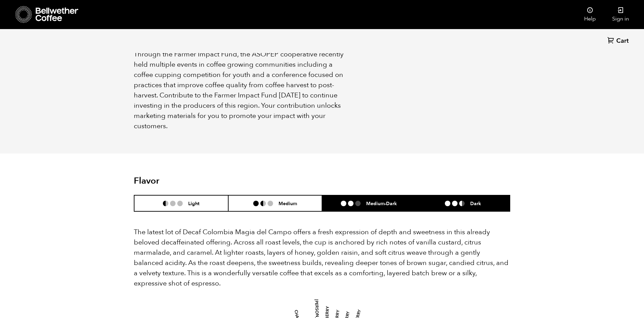 The width and height of the screenshot is (644, 318). Describe the element at coordinates (194, 203) in the screenshot. I see `h6: Light` at that location.